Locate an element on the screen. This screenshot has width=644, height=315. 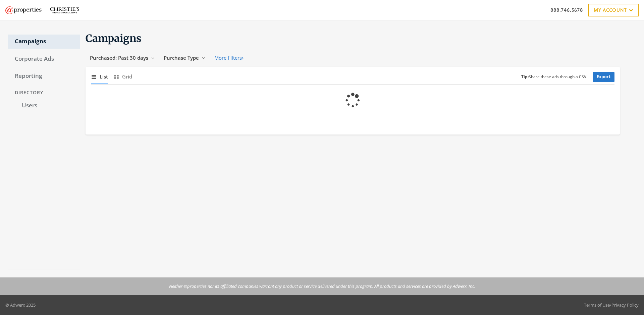
a: My Account is located at coordinates (613, 10).